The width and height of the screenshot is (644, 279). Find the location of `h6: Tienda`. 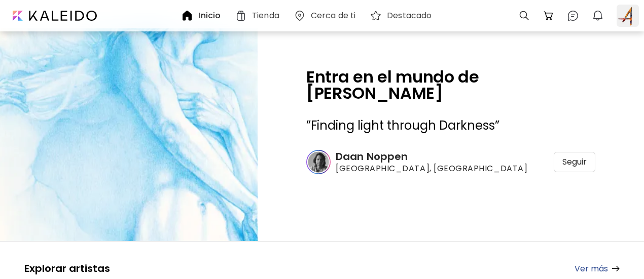

h6: Tienda is located at coordinates (266, 16).